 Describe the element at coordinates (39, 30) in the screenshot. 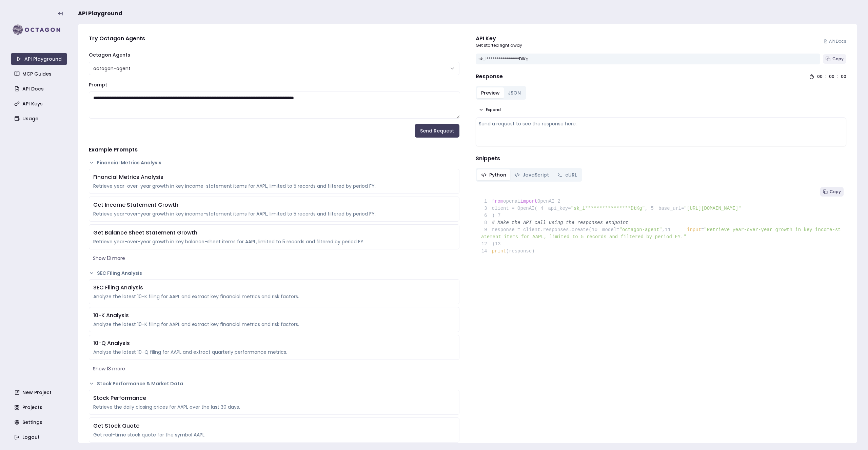

I see `img: logo-rect-yK7x_WSZ.svg` at that location.